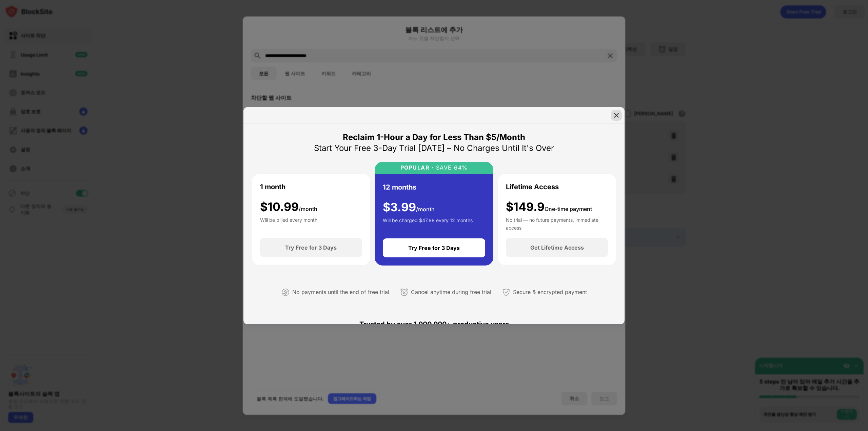 The image size is (868, 431). I want to click on div: Cancel anytime during free trial, so click(451, 292).